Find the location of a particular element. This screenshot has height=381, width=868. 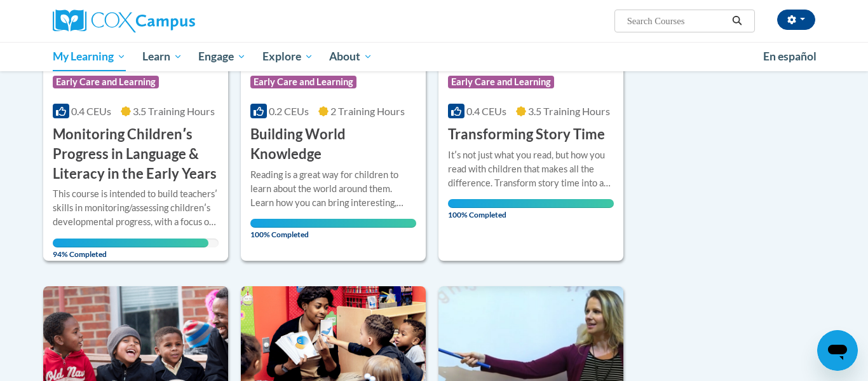

a: Learn is located at coordinates (162, 57).